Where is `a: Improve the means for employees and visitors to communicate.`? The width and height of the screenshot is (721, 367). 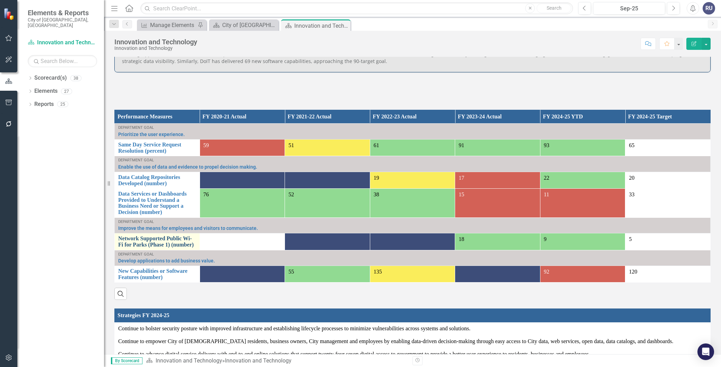 a: Improve the means for employees and visitors to communicate. is located at coordinates (412, 228).